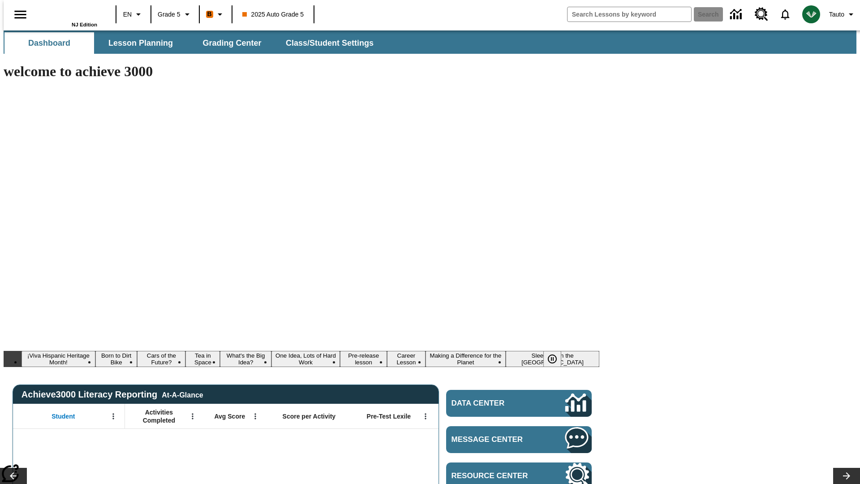 This screenshot has width=860, height=484. Describe the element at coordinates (141, 43) in the screenshot. I see `button: Lesson Planning` at that location.